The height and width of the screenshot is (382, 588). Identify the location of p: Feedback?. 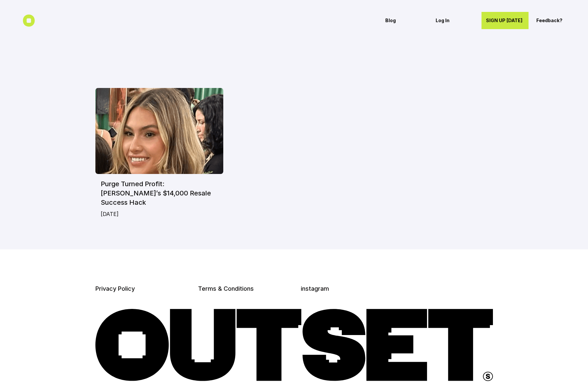
(555, 20).